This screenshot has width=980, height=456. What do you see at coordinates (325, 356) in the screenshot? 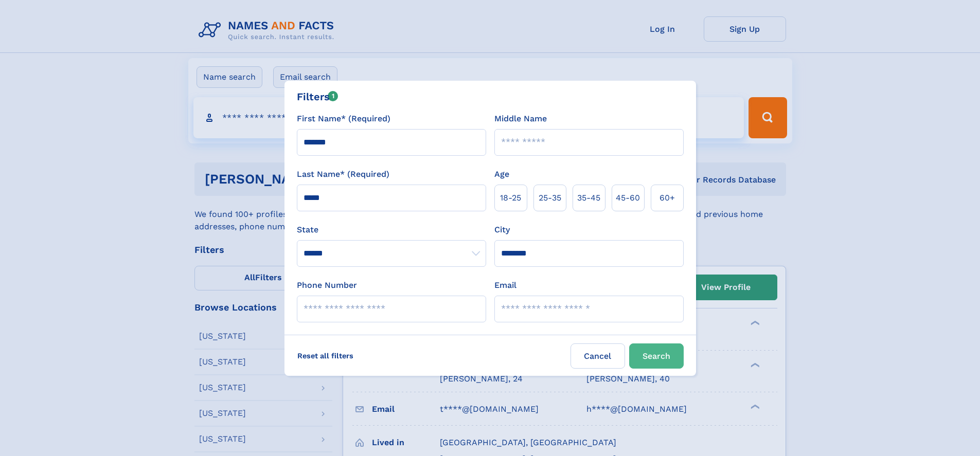
I see `label: Reset all filters` at bounding box center [325, 356].